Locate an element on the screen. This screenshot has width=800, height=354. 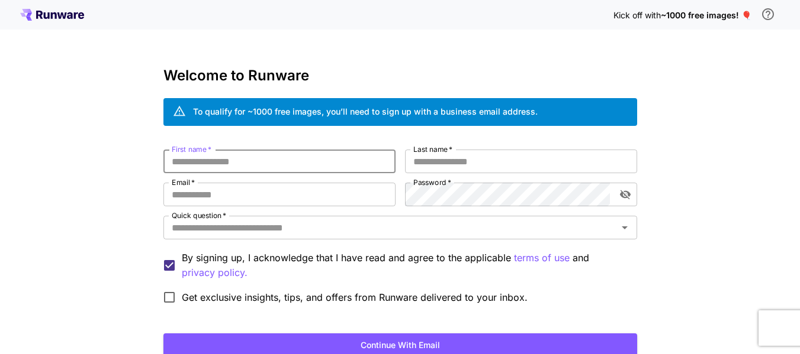
label: Password is located at coordinates (432, 182).